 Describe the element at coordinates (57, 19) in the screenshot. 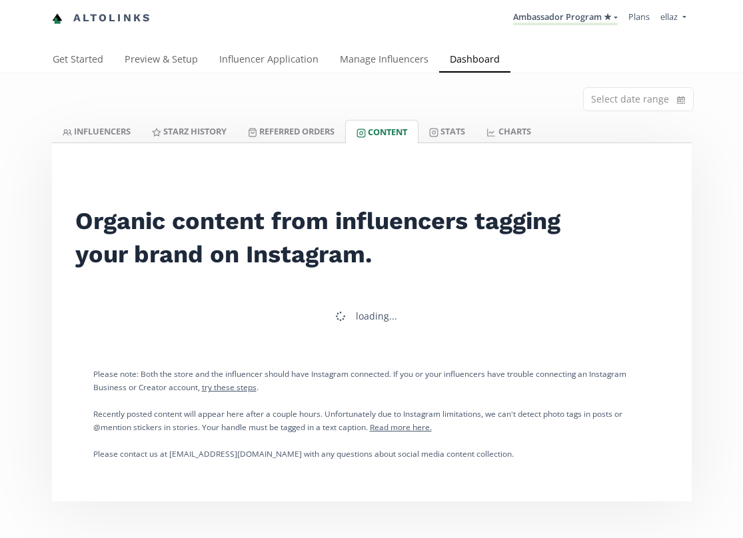

I see `img: favicon-32x32.png` at that location.